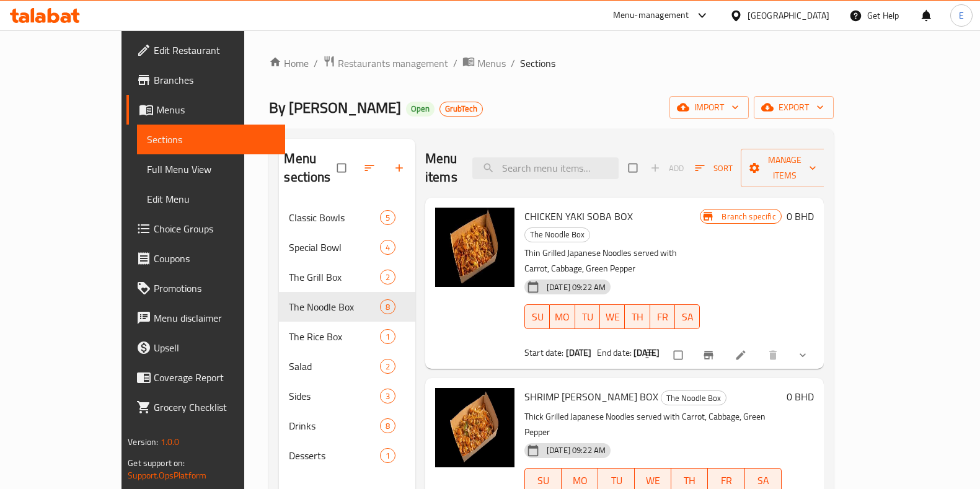 This screenshot has height=489, width=980. What do you see at coordinates (334, 248) in the screenshot?
I see `div: Special Bowl` at bounding box center [334, 248].